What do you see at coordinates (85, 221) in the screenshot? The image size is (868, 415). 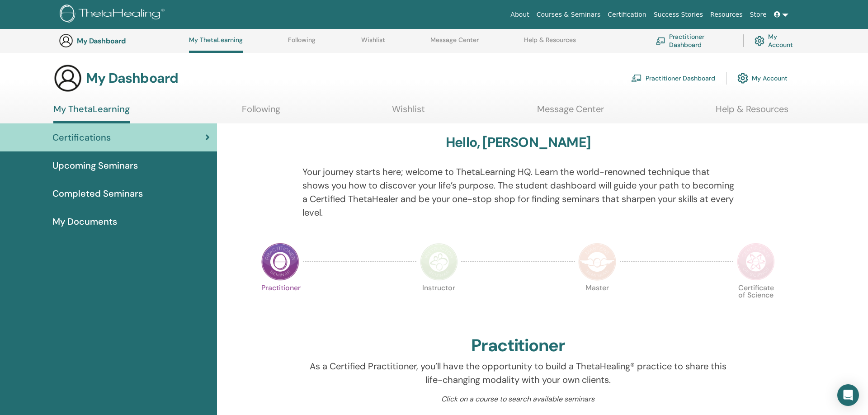 I see `span: My Documents` at bounding box center [85, 221].